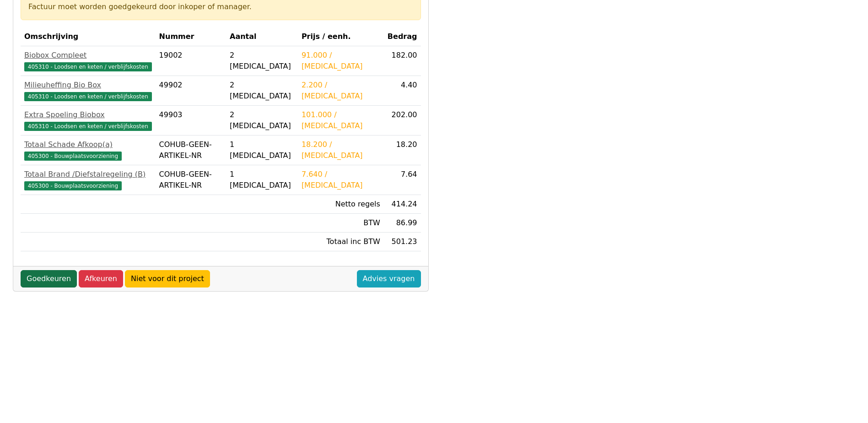  Describe the element at coordinates (403, 36) in the screenshot. I see `th: Bedrag` at that location.